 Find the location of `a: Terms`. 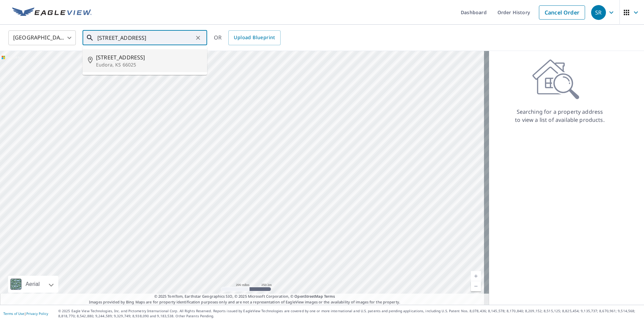

a: Terms is located at coordinates (329, 296).